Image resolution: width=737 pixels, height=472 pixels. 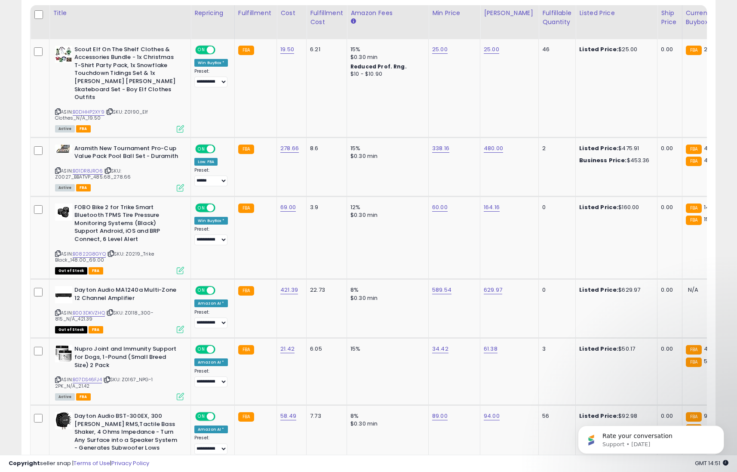 What do you see at coordinates (104, 382) in the screenshot?
I see `span: | SKU: Z0167_NPG-1 2PK_N/A_21.42` at bounding box center [104, 382].